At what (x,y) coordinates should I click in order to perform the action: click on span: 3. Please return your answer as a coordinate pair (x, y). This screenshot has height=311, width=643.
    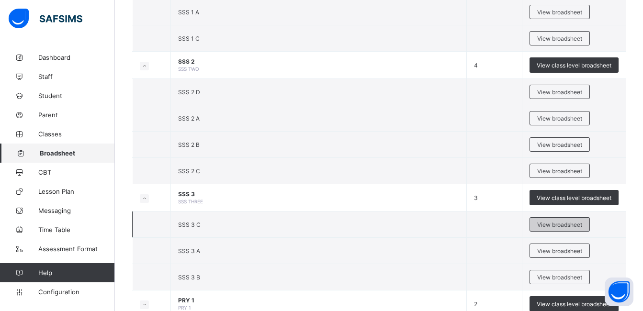
    Looking at the image, I should click on (476, 198).